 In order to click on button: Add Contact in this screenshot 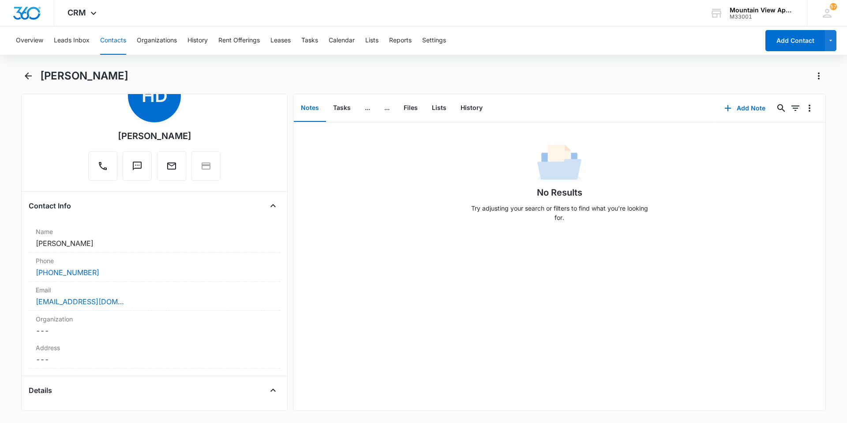, I will do `click(795, 41)`.